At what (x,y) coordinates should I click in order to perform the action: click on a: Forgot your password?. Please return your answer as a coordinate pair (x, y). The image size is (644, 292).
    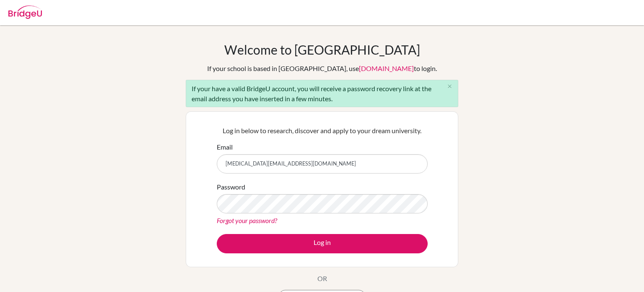
    Looking at the image, I should click on (247, 220).